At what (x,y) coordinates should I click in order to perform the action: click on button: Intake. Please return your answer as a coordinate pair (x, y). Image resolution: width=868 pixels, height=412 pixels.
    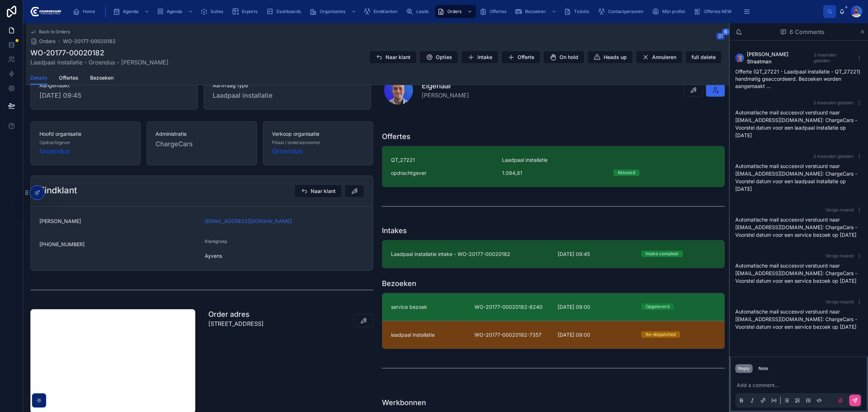
    Looking at the image, I should click on (480, 57).